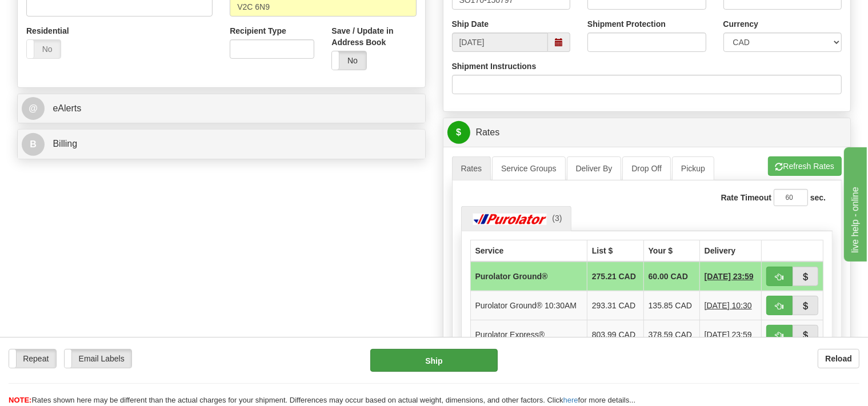  I want to click on a: Deliver By, so click(595, 169).